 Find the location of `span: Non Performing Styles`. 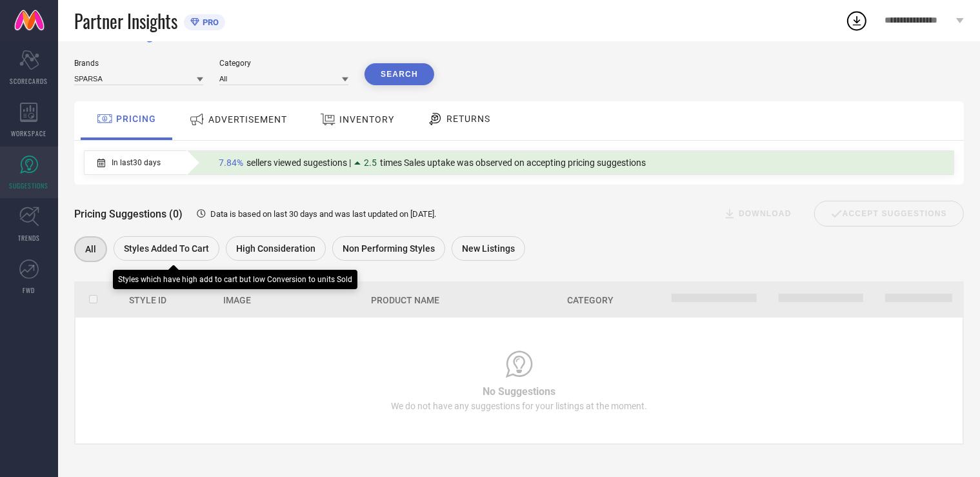

span: Non Performing Styles is located at coordinates (388, 249).